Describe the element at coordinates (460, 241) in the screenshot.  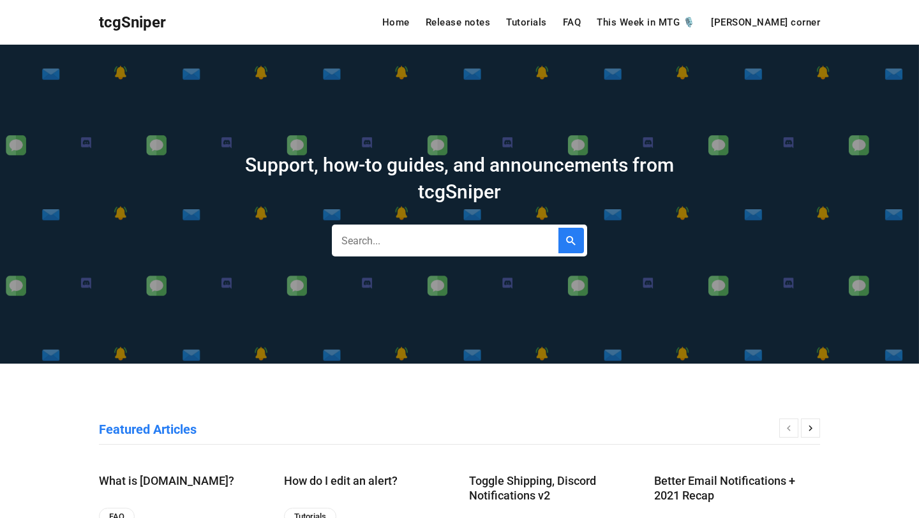
I see `input: Search...` at that location.